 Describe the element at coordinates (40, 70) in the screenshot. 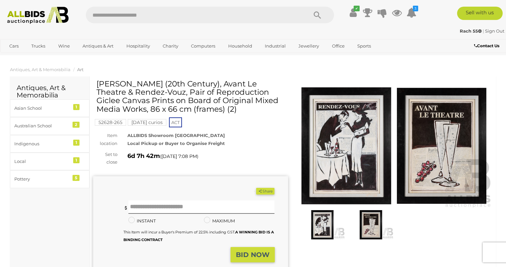

I see `span: Antiques, Art & Memorabilia` at that location.